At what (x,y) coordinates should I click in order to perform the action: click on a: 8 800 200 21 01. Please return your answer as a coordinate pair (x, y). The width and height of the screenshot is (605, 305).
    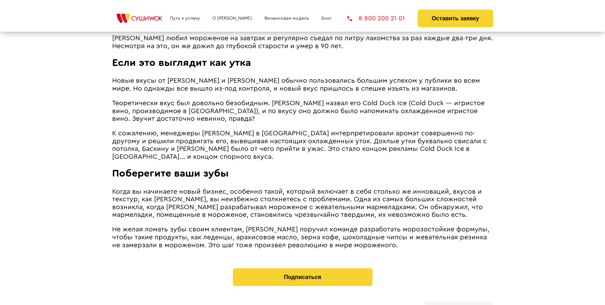
    Looking at the image, I should click on (376, 18).